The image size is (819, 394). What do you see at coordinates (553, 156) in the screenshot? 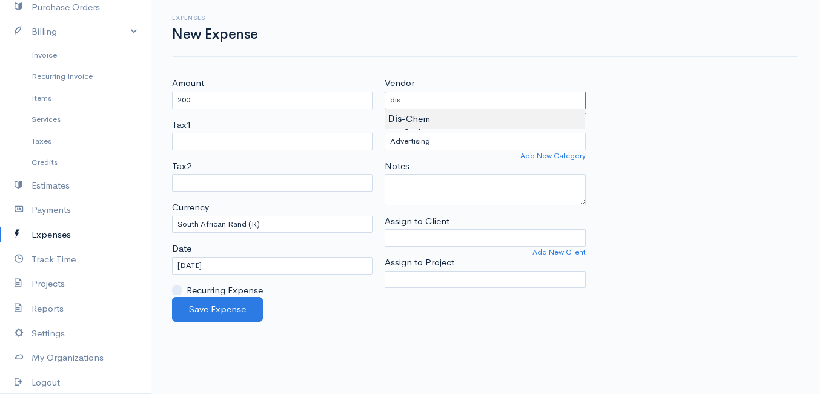
I see `a: Add New Category` at bounding box center [553, 156].